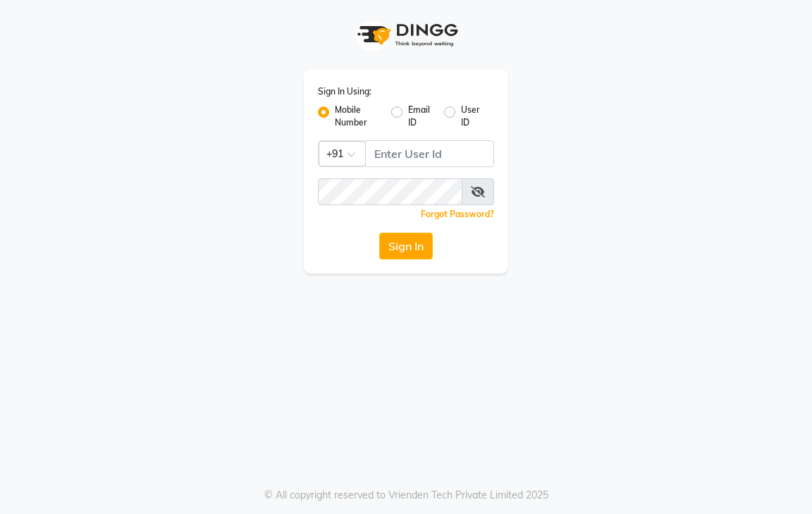 The width and height of the screenshot is (812, 514). I want to click on label: Sign In Using:, so click(345, 92).